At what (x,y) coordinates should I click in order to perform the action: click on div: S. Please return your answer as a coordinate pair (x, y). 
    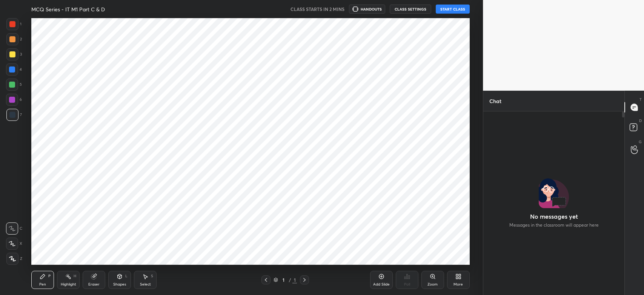
    Looking at the image, I should click on (152, 276).